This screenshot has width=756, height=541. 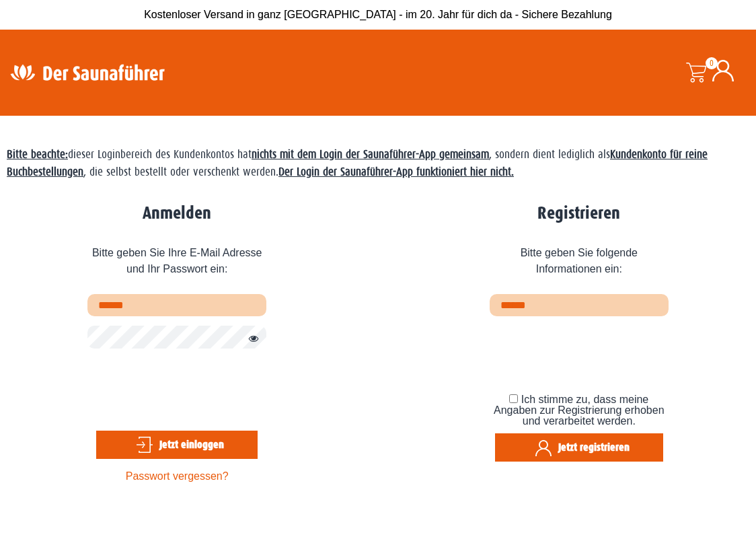 I want to click on strong: nichts mit dem Login der Saunaführer-App gemeinsam, so click(x=370, y=154).